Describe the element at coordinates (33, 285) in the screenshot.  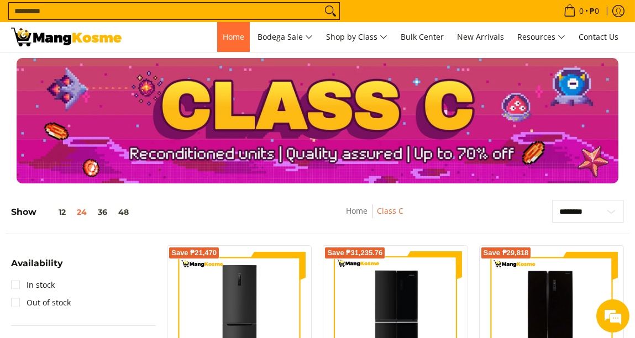
I see `a: In stock` at that location.